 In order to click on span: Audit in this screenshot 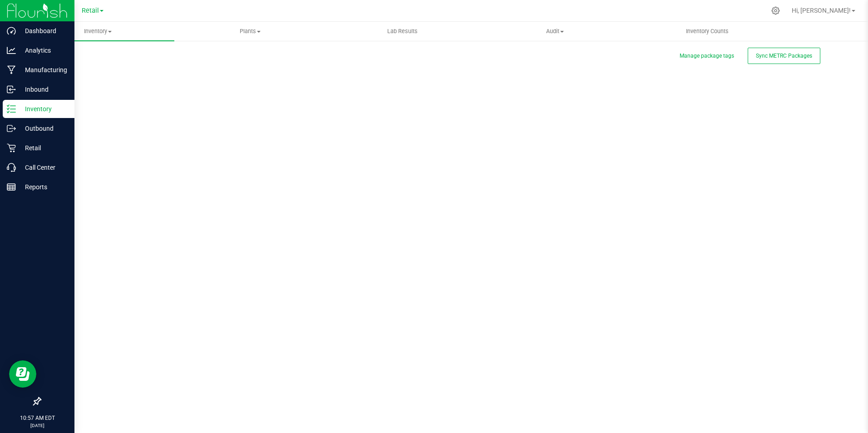, I will do `click(555, 31)`.